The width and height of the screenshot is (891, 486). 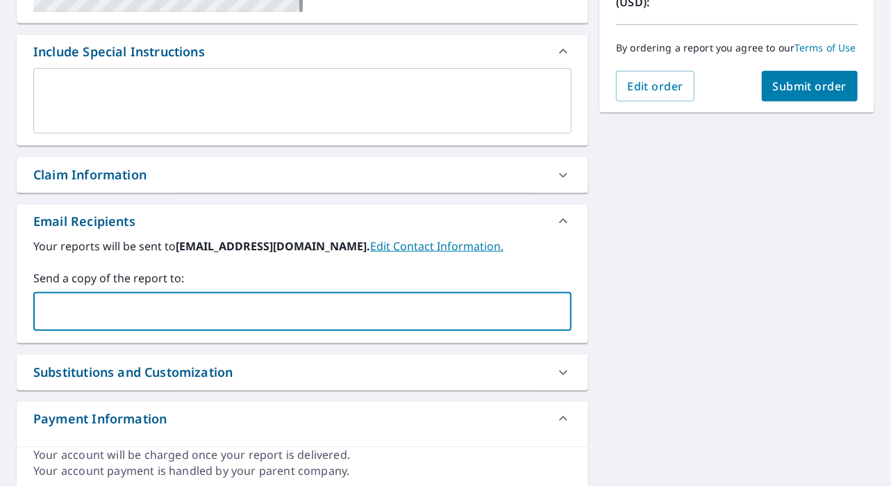 I want to click on a: Terms of Use, so click(x=825, y=47).